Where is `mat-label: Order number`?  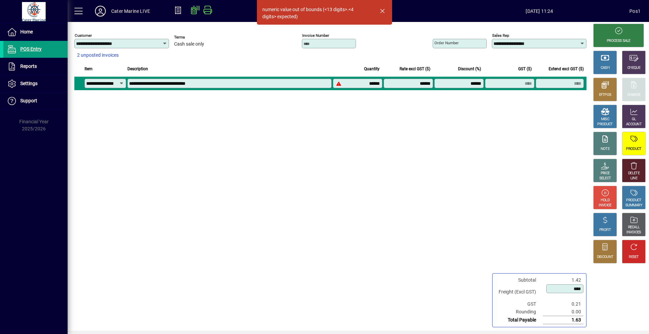 mat-label: Order number is located at coordinates (447, 43).